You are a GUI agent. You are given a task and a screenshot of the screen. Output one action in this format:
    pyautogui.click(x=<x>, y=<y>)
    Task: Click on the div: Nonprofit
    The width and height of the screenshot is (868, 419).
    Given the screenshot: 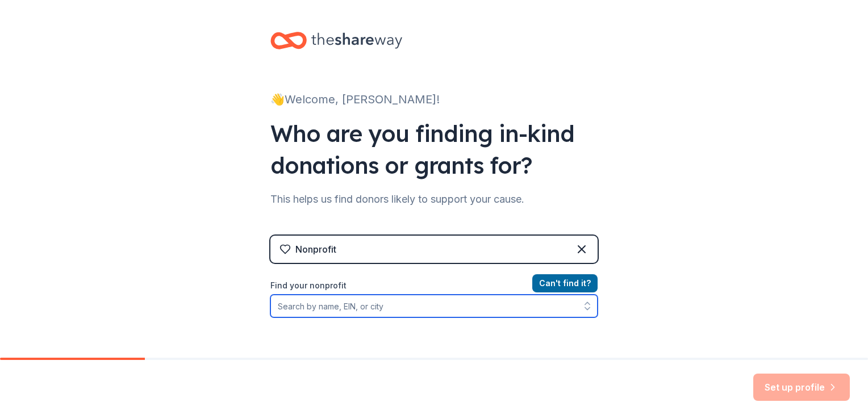 What is the action you would take?
    pyautogui.click(x=316, y=249)
    